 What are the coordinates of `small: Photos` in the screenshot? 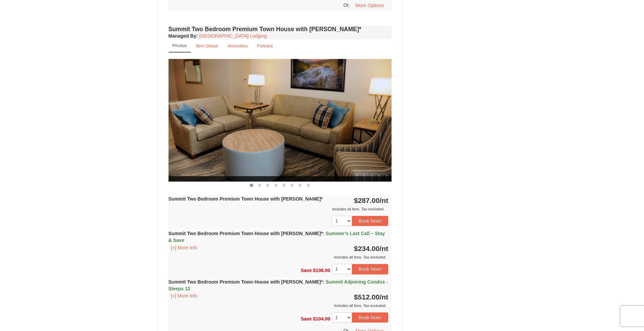 It's located at (179, 45).